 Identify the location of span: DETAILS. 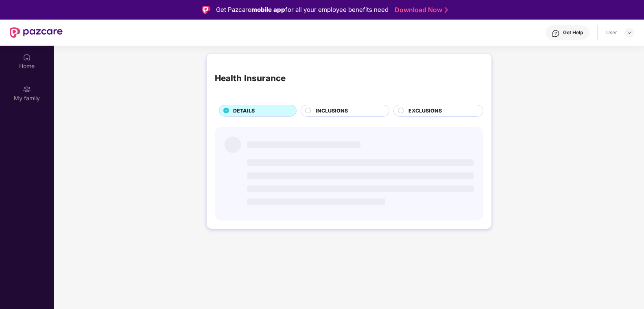
(244, 111).